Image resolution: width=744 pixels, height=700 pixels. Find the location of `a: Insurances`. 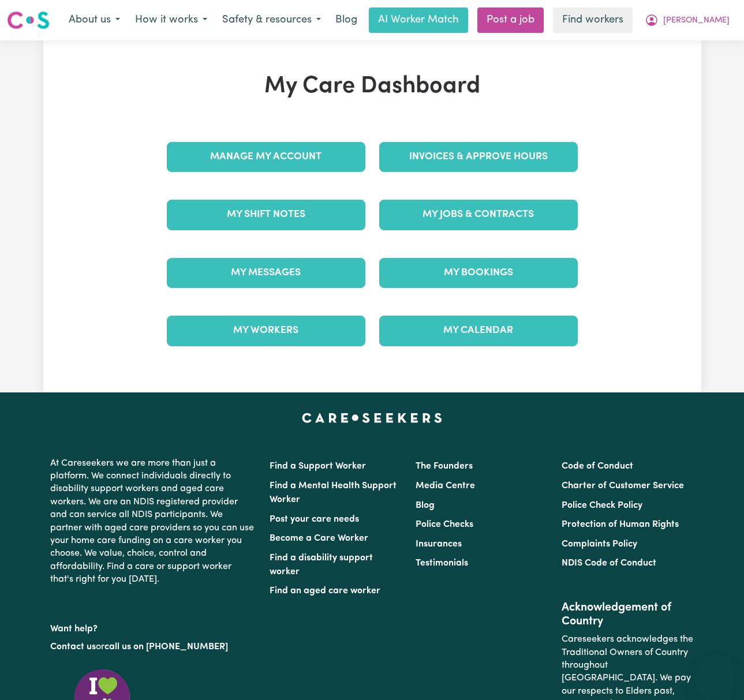

a: Insurances is located at coordinates (438, 544).